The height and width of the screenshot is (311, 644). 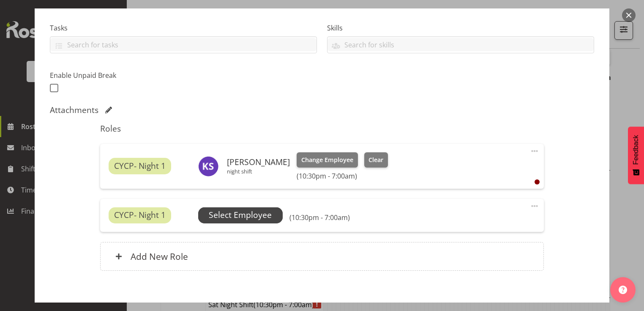 What do you see at coordinates (114, 76) in the screenshot?
I see `label: Enable Unpaid Break` at bounding box center [114, 76].